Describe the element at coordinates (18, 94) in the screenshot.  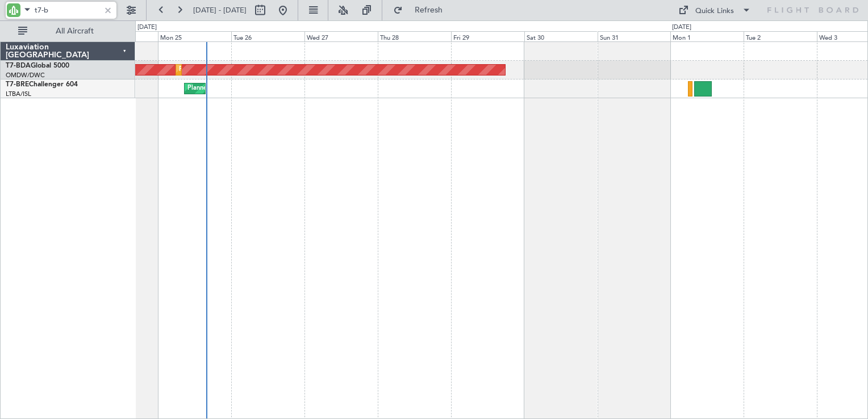
I see `a: LTBA/ISL` at that location.